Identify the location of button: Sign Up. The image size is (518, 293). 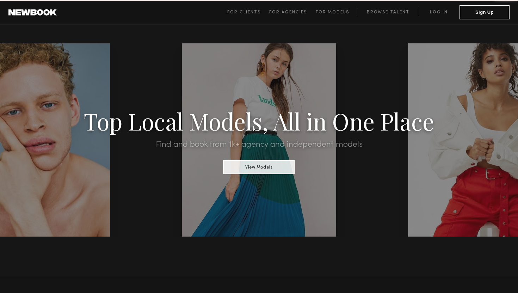
(484, 12).